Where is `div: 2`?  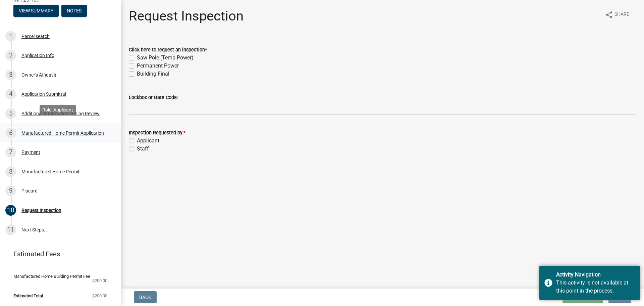 div: 2 is located at coordinates (11, 55).